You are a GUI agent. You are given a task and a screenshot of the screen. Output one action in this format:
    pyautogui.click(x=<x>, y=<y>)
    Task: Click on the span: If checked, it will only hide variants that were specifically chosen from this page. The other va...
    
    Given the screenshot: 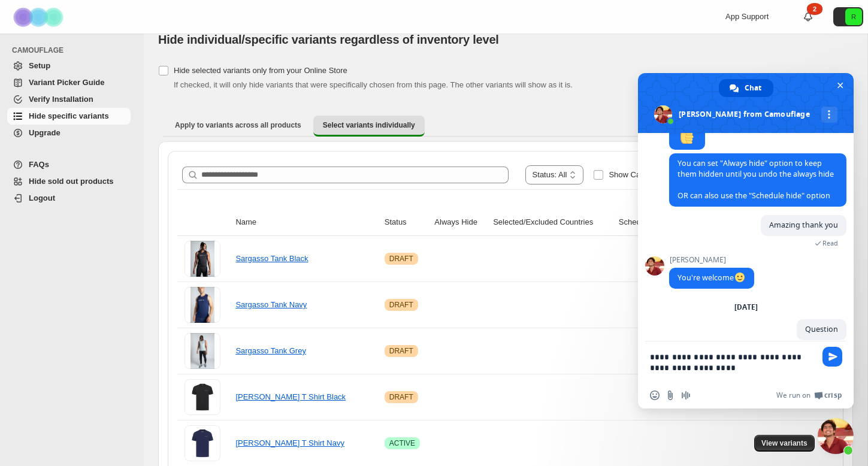 What is the action you would take?
    pyautogui.click(x=374, y=84)
    